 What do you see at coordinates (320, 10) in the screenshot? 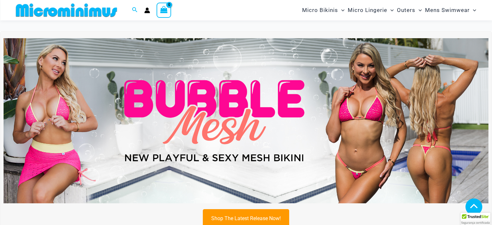
I see `span: Micro Bikinis` at bounding box center [320, 10].